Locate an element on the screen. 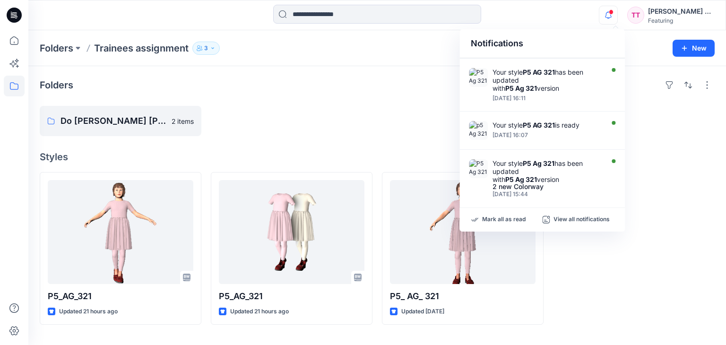  div: Friday, August 29, 2025 16:11 is located at coordinates (547, 98).